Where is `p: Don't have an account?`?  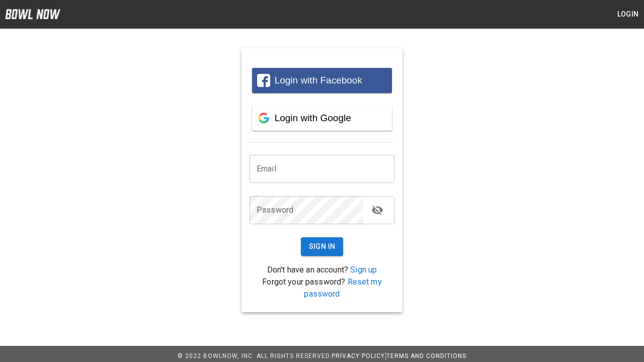
p: Don't have an account? is located at coordinates (322, 270).